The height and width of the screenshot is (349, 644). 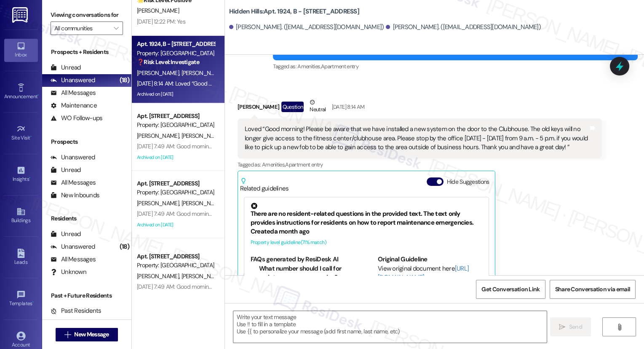 What do you see at coordinates (21, 299) in the screenshot?
I see `a: Templates •` at bounding box center [21, 299].